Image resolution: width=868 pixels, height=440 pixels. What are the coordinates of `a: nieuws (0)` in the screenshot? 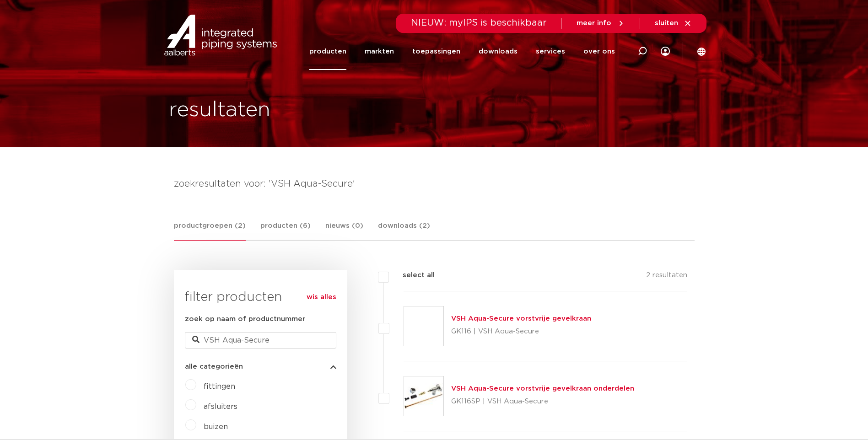 It's located at (344, 230).